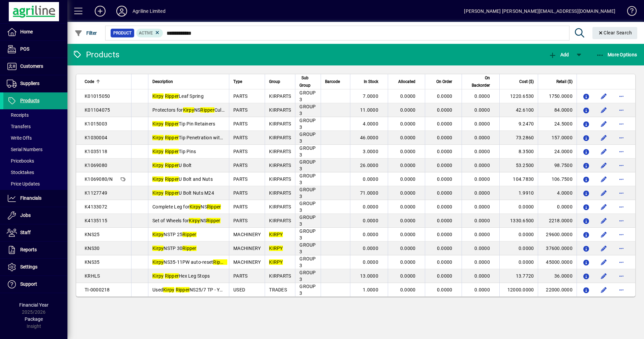  What do you see at coordinates (35, 115) in the screenshot?
I see `a: Receipts` at bounding box center [35, 115].